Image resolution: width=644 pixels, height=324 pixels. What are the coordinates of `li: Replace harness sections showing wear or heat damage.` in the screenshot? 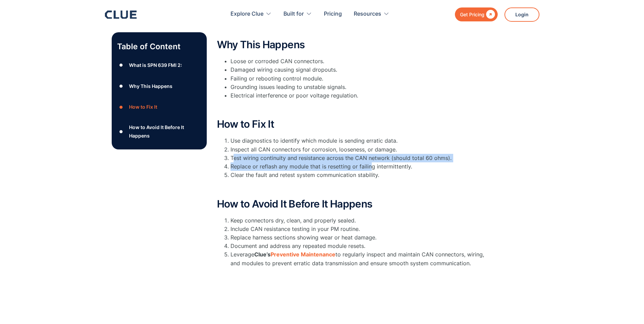 It's located at (360, 237).